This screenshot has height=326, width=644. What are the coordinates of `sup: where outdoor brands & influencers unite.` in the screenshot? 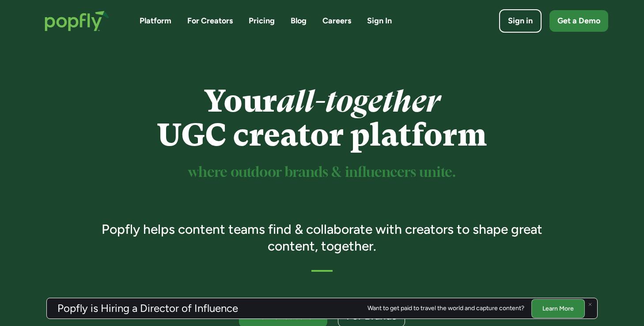 It's located at (322, 173).